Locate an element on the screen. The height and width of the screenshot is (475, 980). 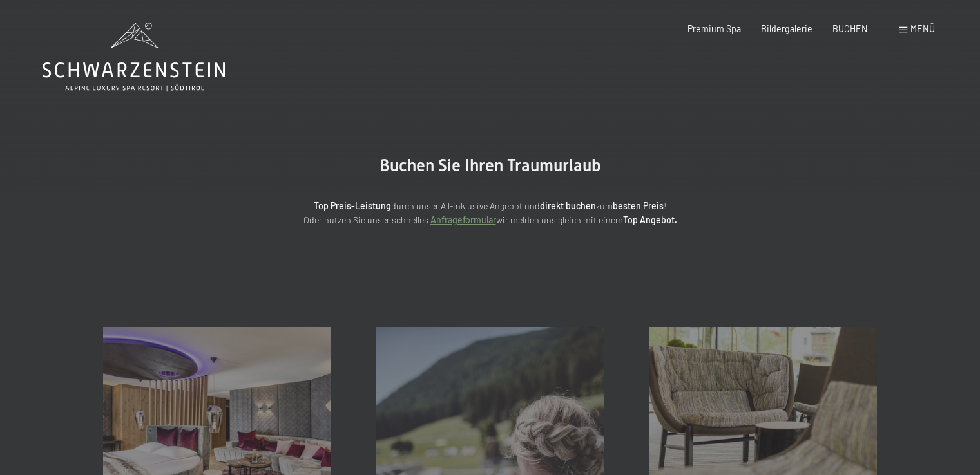
a: Premium Spa is located at coordinates (713, 28).